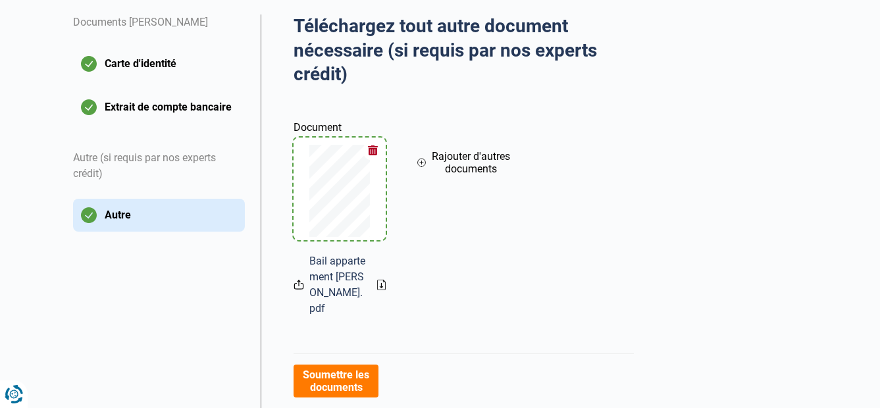 The width and height of the screenshot is (880, 408). Describe the element at coordinates (470, 163) in the screenshot. I see `span: Rajouter d'autres documents` at that location.